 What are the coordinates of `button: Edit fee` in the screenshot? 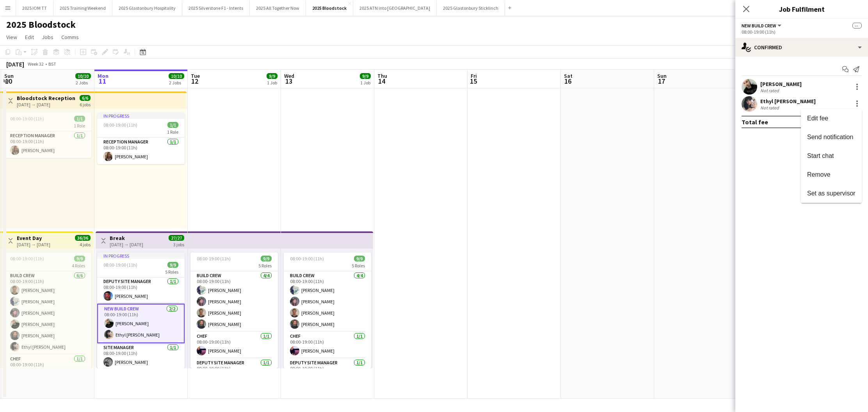 It's located at (831, 119).